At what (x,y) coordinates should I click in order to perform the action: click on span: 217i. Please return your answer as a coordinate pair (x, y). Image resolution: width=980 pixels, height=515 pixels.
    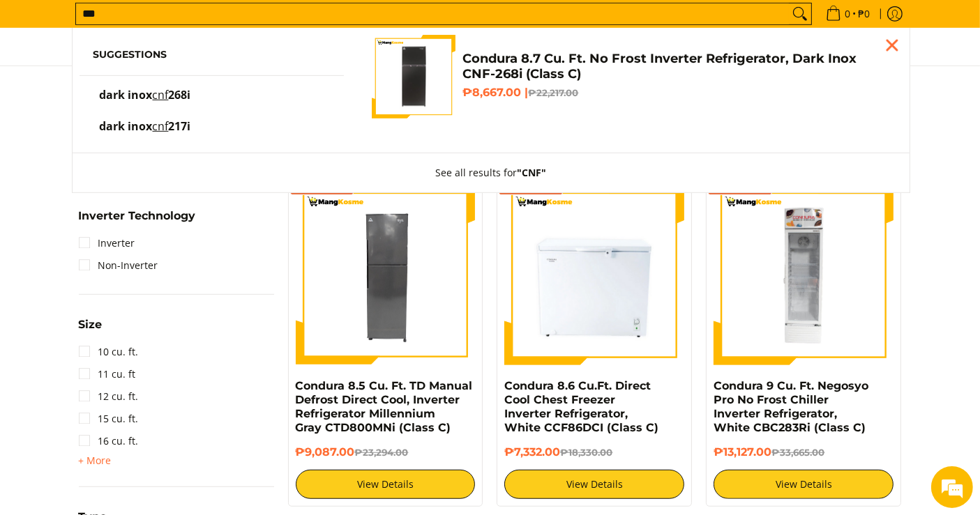
    Looking at the image, I should click on (180, 126).